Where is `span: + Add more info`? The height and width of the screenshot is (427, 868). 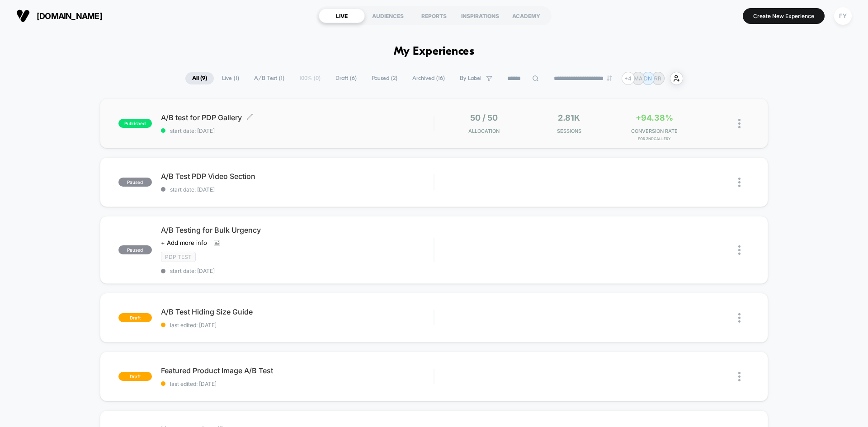
span: + Add more info is located at coordinates (184, 242).